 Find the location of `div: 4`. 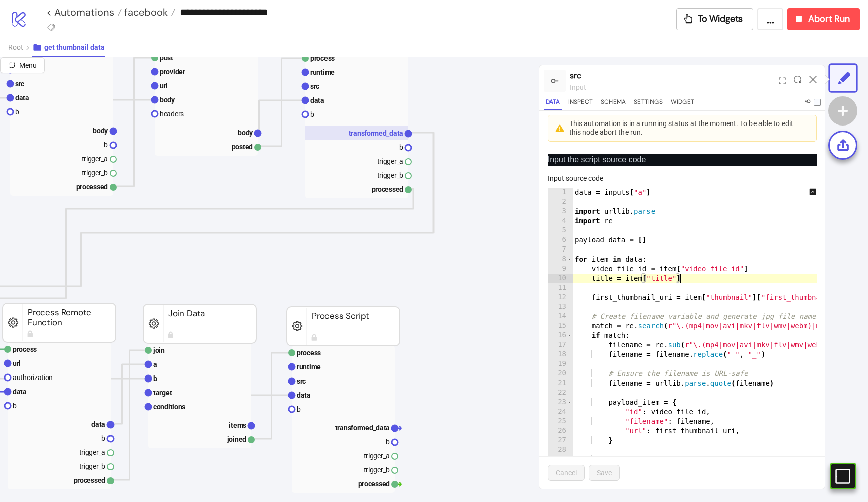

div: 4 is located at coordinates (560, 221).